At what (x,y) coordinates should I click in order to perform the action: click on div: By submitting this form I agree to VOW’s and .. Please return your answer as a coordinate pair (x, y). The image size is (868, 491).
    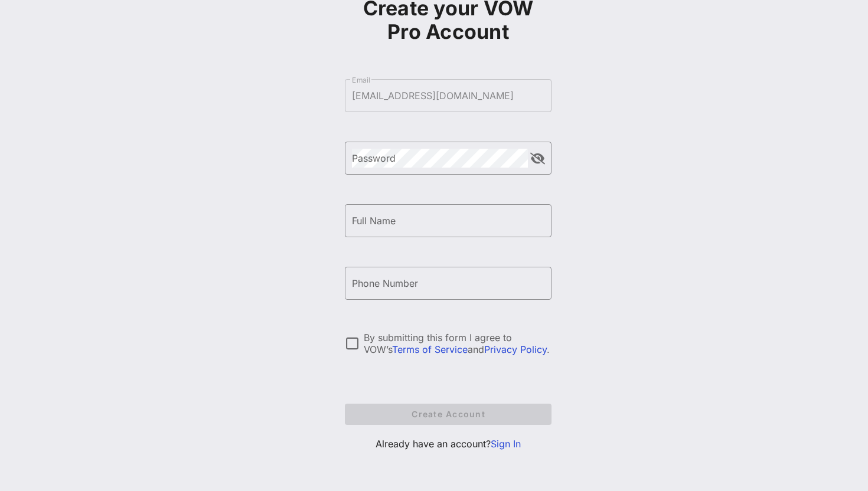
    Looking at the image, I should click on (458, 344).